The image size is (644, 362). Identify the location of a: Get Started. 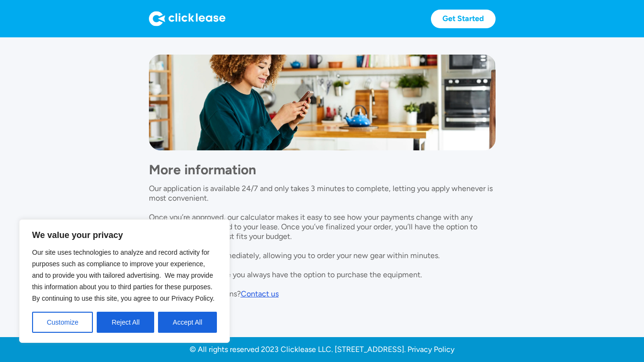
(463, 18).